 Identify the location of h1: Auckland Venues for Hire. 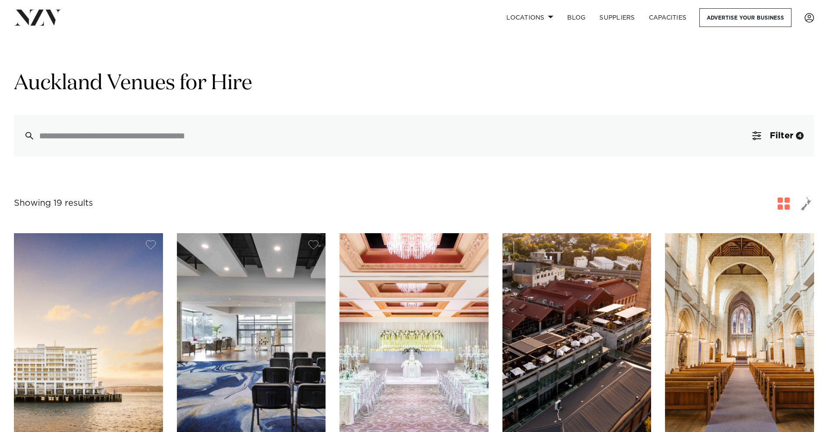
(414, 83).